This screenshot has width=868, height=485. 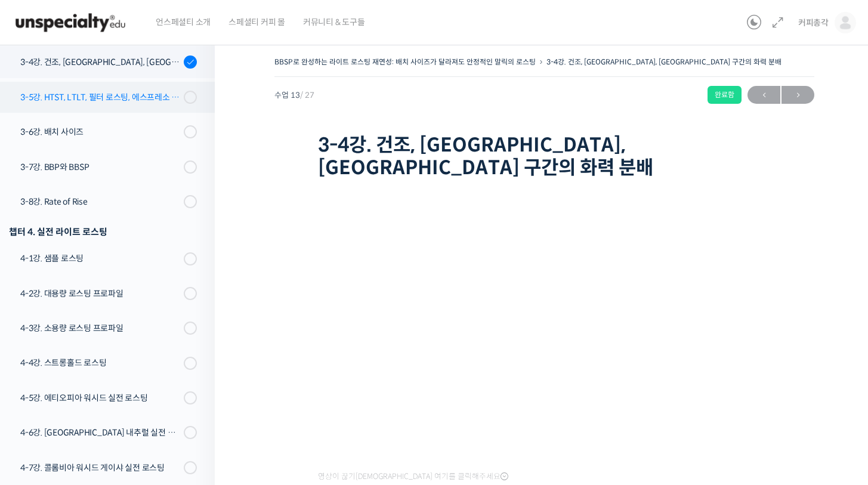 I want to click on span: 커피총각, so click(x=813, y=23).